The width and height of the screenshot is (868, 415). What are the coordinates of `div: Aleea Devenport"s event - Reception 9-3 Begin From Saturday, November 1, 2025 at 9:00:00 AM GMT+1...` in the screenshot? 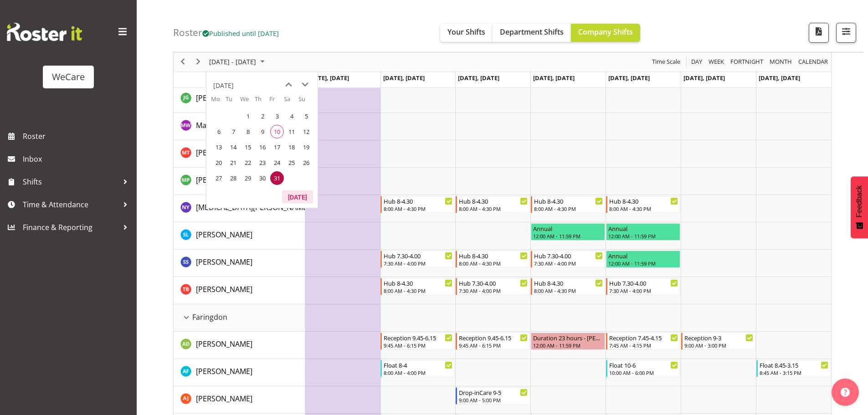 It's located at (718, 341).